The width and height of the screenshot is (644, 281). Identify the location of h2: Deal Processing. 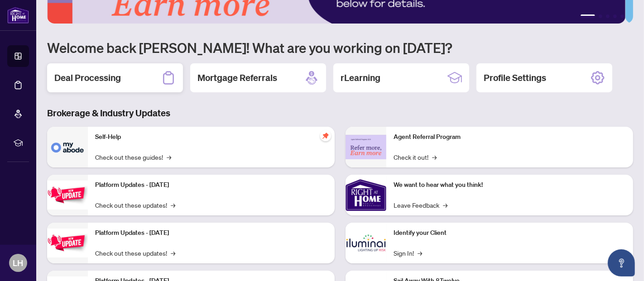
(87, 78).